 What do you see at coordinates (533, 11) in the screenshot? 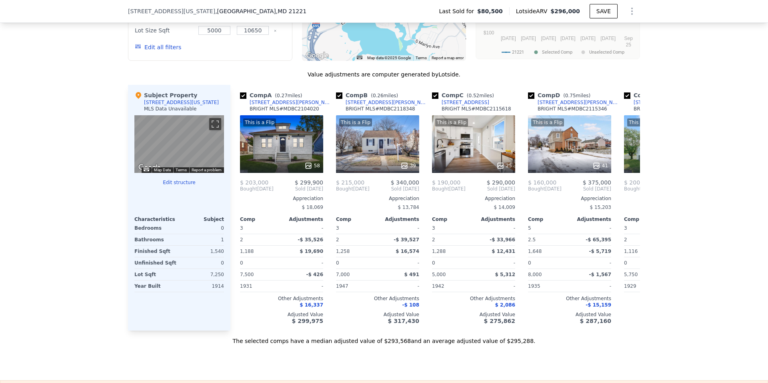
I see `span: Lotside ARV` at bounding box center [533, 11].